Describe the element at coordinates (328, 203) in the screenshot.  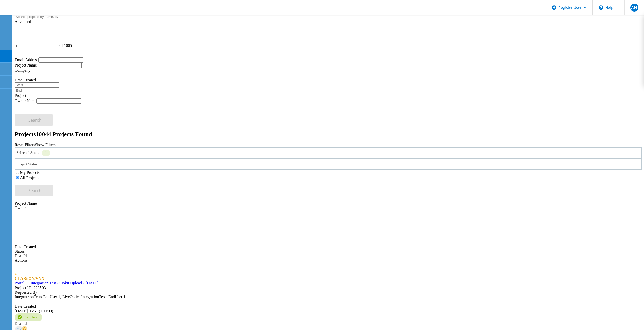
I see `div: Project Name` at that location.